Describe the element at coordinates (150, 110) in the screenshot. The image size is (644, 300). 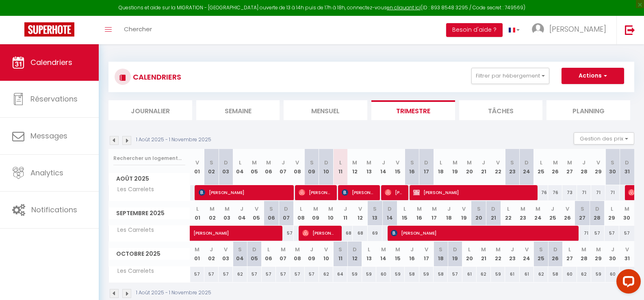
I see `li: Journalier` at that location.